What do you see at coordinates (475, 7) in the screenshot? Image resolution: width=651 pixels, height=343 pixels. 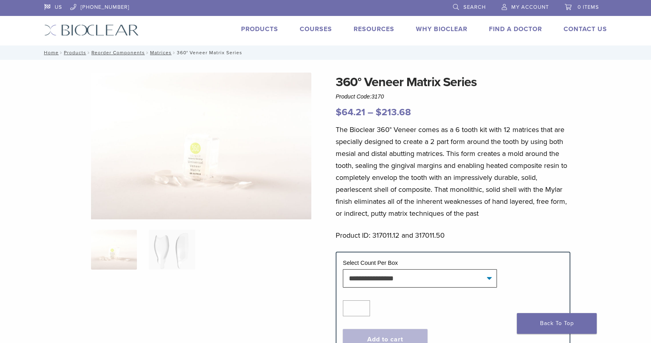 I see `span: Search` at bounding box center [475, 7].